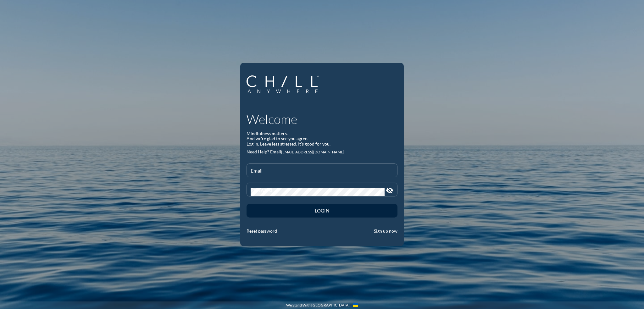 This screenshot has height=309, width=644. I want to click on input: Password, so click(318, 192).